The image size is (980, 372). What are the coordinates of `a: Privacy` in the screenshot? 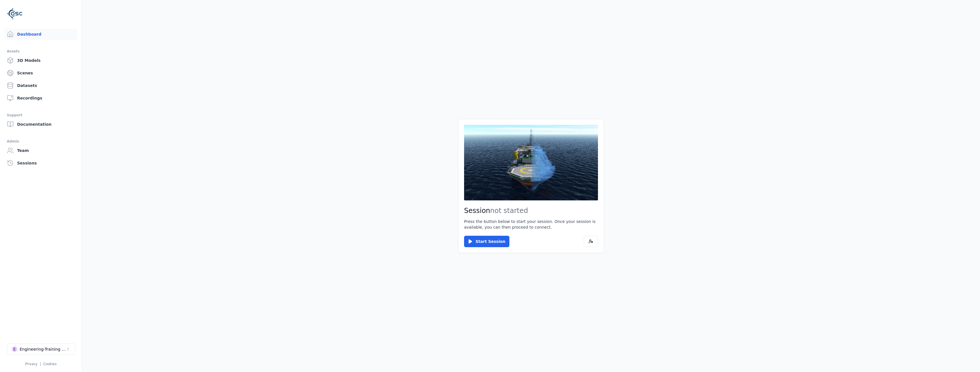 It's located at (31, 363).